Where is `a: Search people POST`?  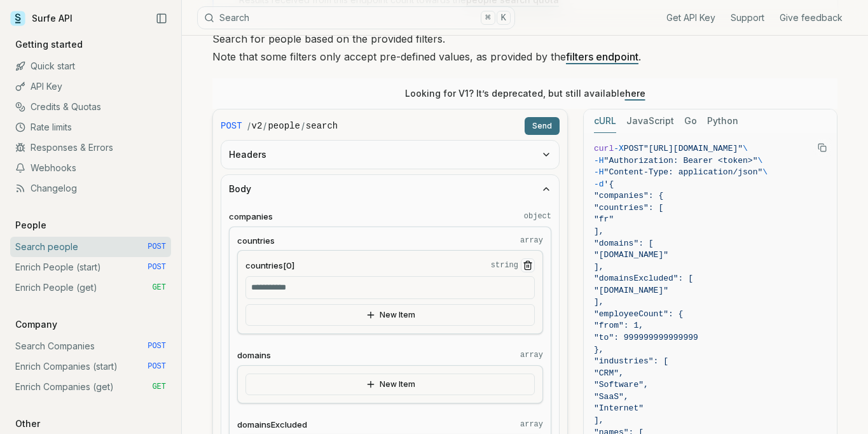
a: Search people POST is located at coordinates (90, 247).